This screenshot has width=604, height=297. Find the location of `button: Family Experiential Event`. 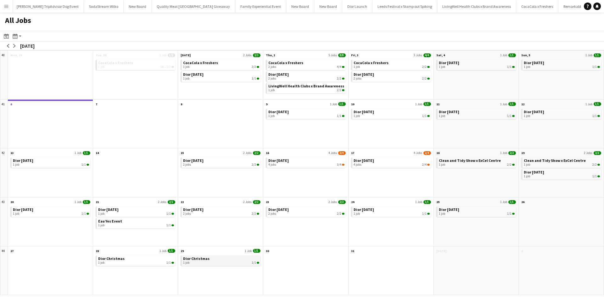

button: Family Experiential Event is located at coordinates (261, 6).